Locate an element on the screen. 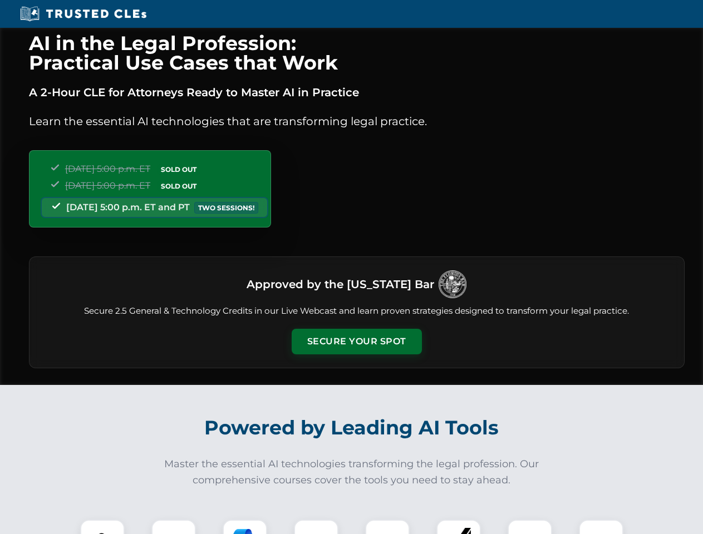 This screenshot has height=534, width=703. button: Secure Your Spot is located at coordinates (357, 342).